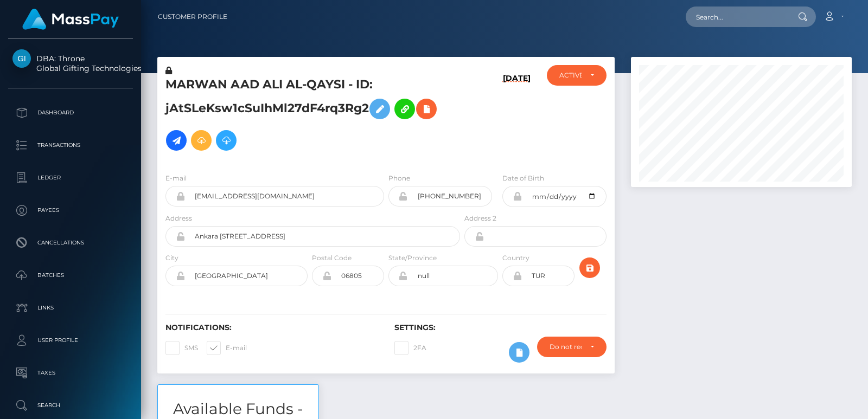 The width and height of the screenshot is (868, 419). Describe the element at coordinates (412, 258) in the screenshot. I see `label: State/Province` at that location.